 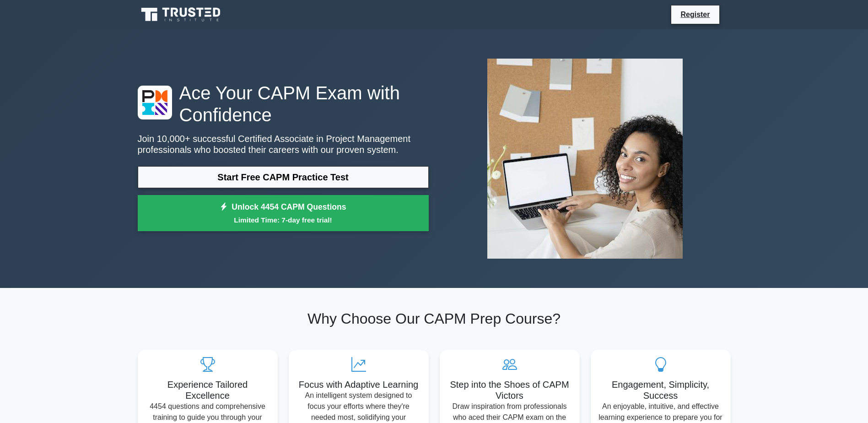 What do you see at coordinates (359, 385) in the screenshot?
I see `h5: Focus with Adaptive Learning` at bounding box center [359, 385].